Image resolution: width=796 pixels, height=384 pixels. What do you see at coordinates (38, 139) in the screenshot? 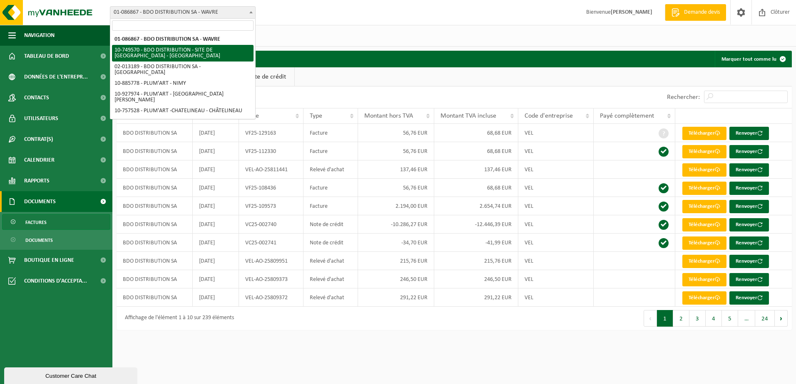
I see `span: Contrat(s)` at bounding box center [38, 139].